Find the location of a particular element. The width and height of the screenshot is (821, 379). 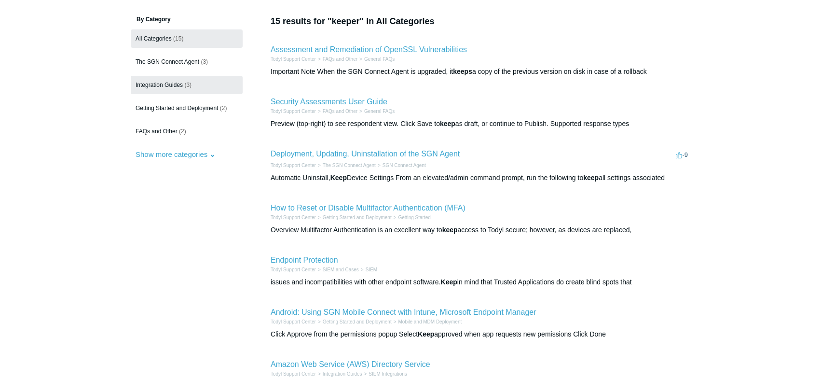

a: Assessment and Remediation of OpenSSL Vulnerabilities is located at coordinates (368, 49).